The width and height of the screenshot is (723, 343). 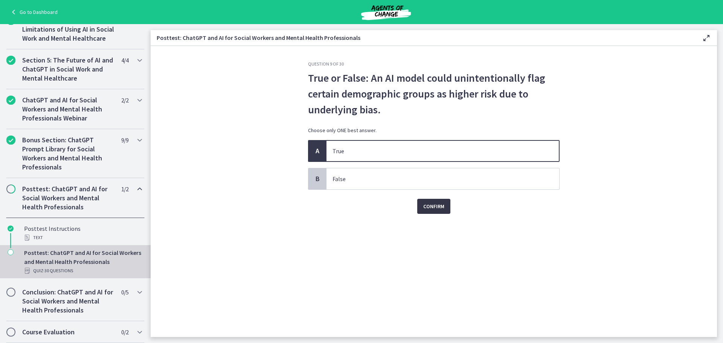 I want to click on p: False, so click(x=435, y=179).